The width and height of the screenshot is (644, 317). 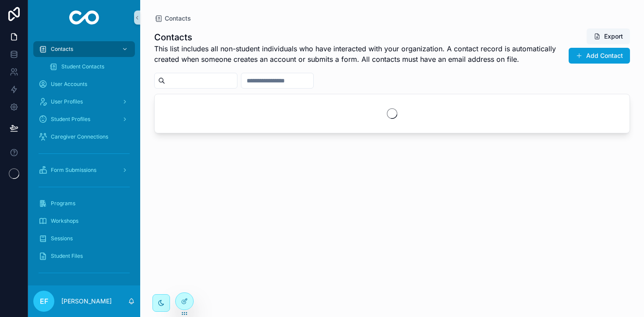 What do you see at coordinates (67, 256) in the screenshot?
I see `span: Student Files` at bounding box center [67, 256].